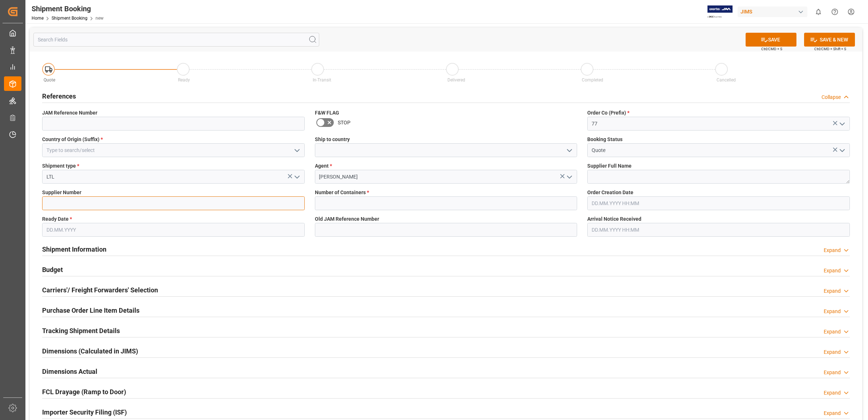  What do you see at coordinates (771, 40) in the screenshot?
I see `button: SAVE` at bounding box center [771, 40].